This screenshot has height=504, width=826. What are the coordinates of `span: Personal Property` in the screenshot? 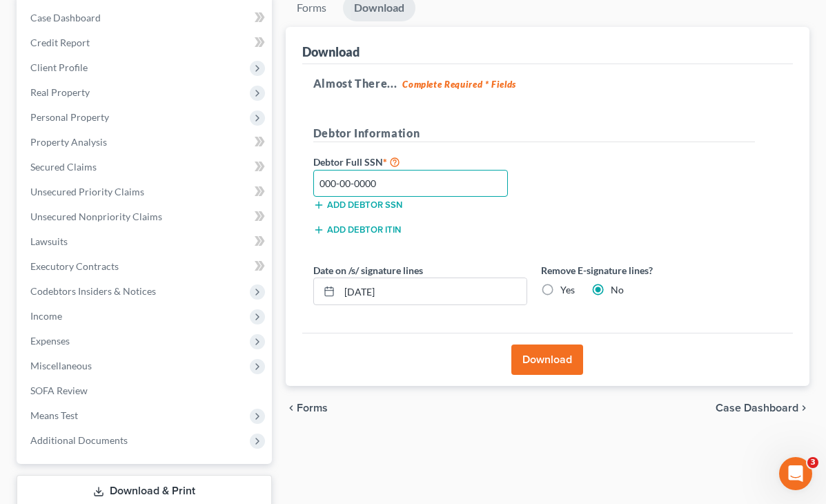 It's located at (70, 117).